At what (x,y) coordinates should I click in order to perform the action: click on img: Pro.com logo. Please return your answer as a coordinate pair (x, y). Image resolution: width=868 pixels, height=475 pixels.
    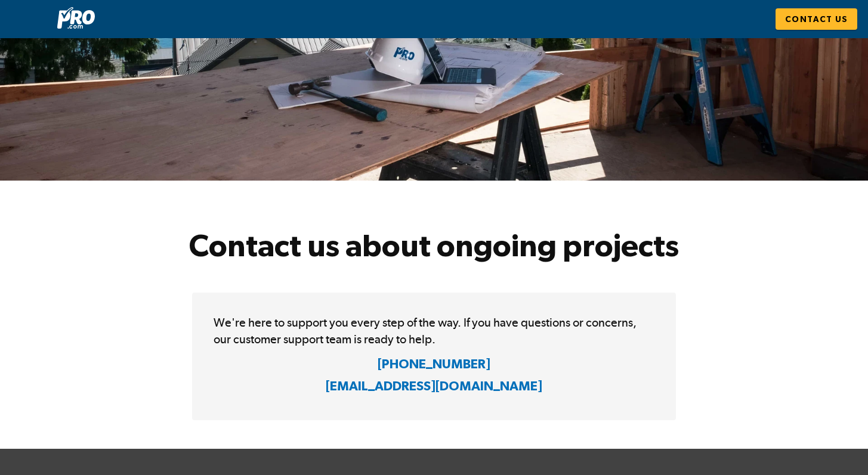
    Looking at the image, I should click on (76, 18).